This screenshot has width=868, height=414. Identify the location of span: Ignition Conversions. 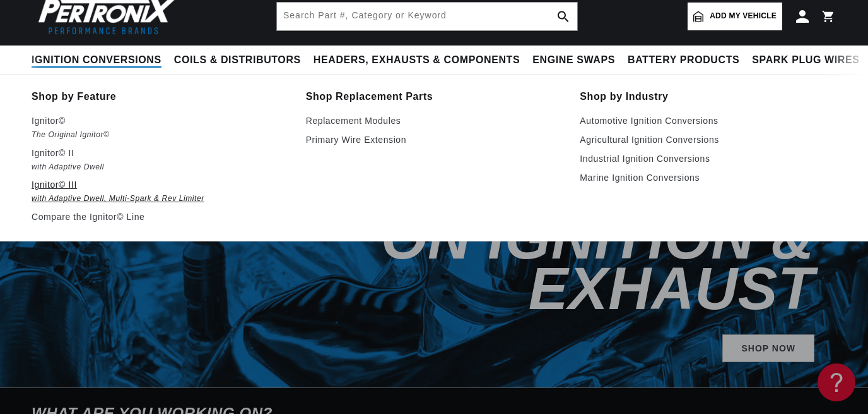
(96, 60).